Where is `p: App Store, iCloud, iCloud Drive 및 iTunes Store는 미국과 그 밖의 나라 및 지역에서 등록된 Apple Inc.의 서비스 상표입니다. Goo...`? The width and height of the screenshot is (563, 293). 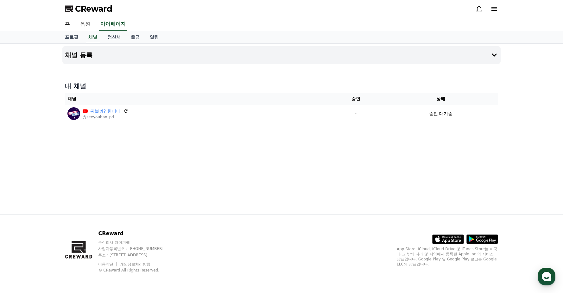 p: App Store, iCloud, iCloud Drive 및 iTunes Store는 미국과 그 밖의 나라 및 지역에서 등록된 Apple Inc.의 서비스 상표입니다. Goo... is located at coordinates (447, 257).